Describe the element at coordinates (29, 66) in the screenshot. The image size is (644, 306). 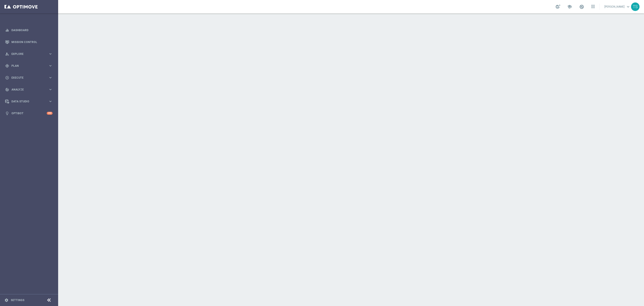
I see `div: gps_fixed Plan keyboard_arrow_right` at that location.